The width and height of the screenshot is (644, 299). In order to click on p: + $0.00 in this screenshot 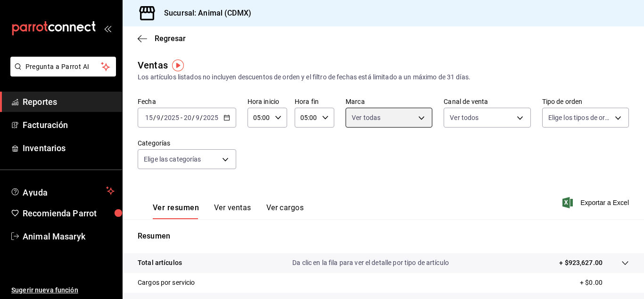, I will do `click(604, 282)`.